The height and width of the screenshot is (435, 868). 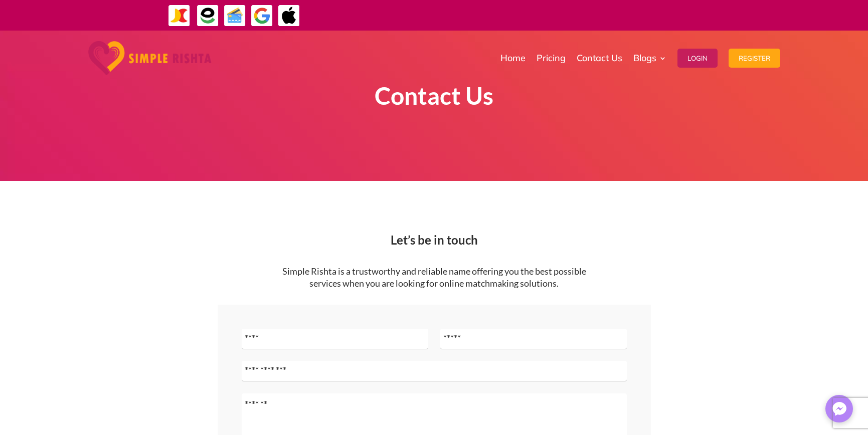 What do you see at coordinates (434, 242) in the screenshot?
I see `h2: Let’s be in touch` at bounding box center [434, 242].